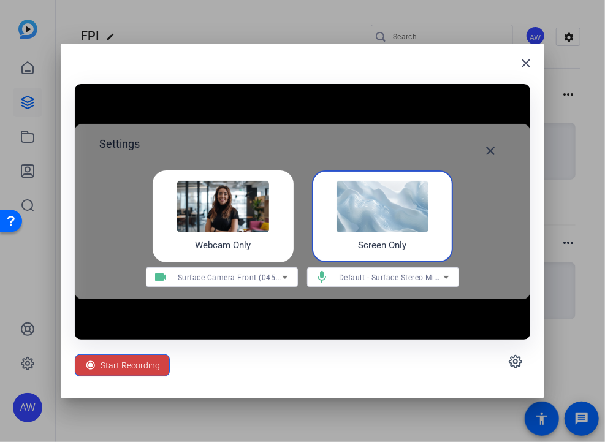  What do you see at coordinates (240, 277) in the screenshot?
I see `span: Surface Camera Front (045e:0990)` at bounding box center [240, 277].